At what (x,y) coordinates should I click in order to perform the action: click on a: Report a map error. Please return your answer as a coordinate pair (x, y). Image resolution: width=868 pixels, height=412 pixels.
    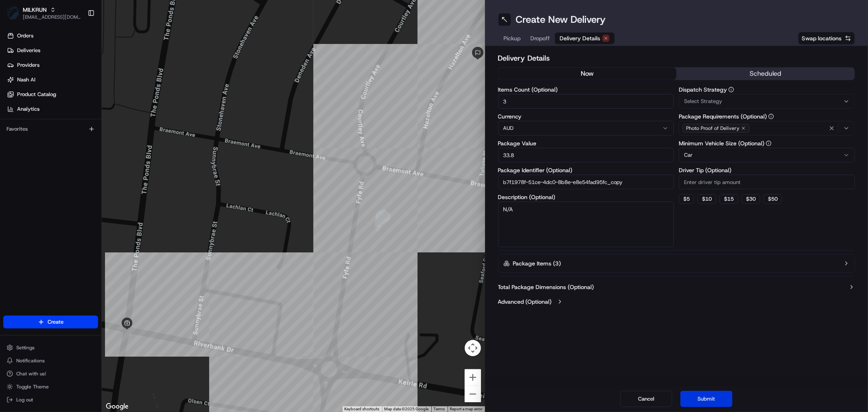
    Looking at the image, I should click on (466, 408).